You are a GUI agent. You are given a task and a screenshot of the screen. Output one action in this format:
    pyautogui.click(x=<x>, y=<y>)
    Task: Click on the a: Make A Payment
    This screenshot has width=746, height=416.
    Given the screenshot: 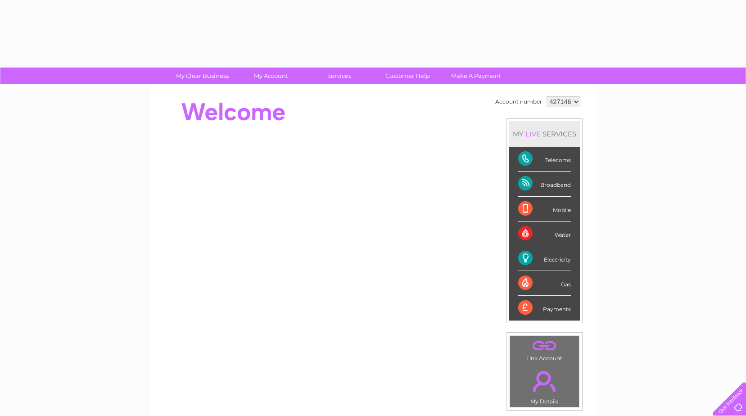 What is the action you would take?
    pyautogui.click(x=476, y=76)
    